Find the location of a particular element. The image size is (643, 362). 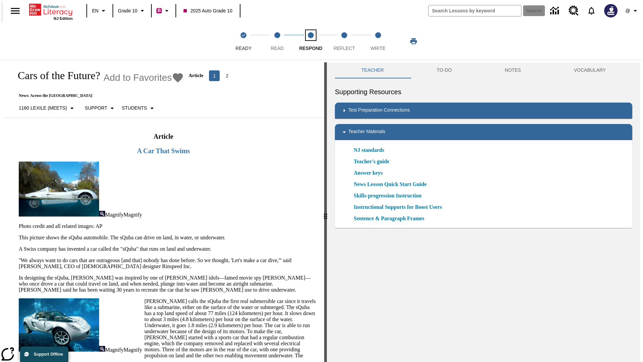

button: Profile/Settings is located at coordinates (632, 11).